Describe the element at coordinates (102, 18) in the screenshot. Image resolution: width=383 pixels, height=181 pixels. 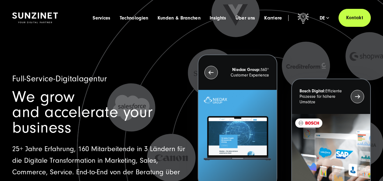
I see `span: Services` at that location.